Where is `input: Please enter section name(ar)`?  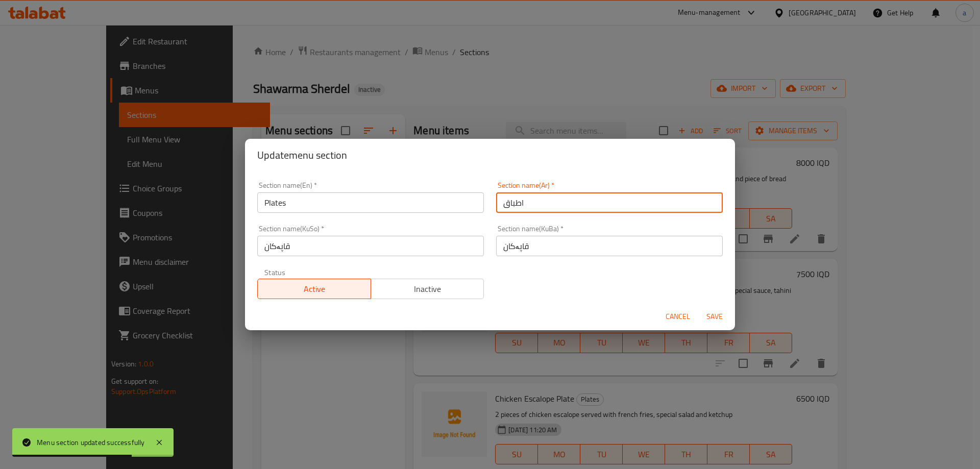
input: Please enter section name(ar) is located at coordinates (609, 202).